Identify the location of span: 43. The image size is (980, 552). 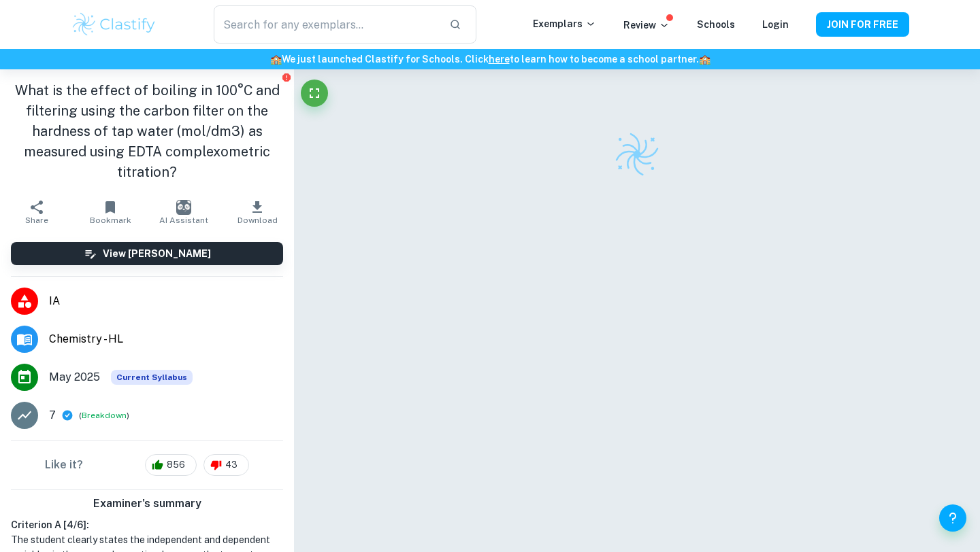
(231, 465).